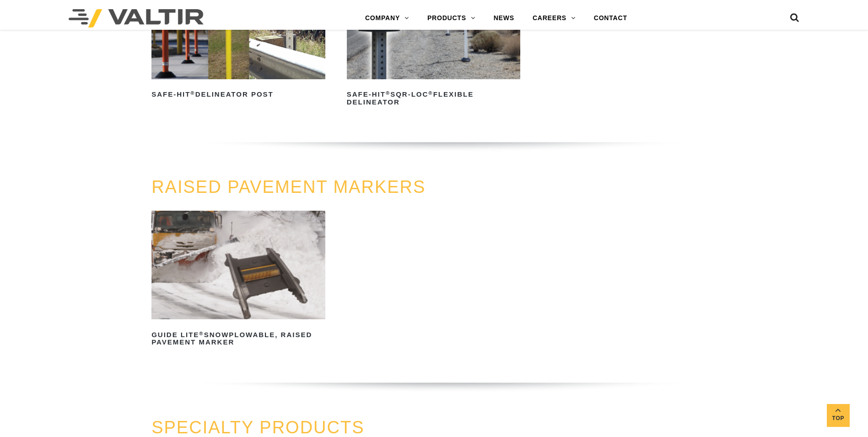 The width and height of the screenshot is (868, 437). Describe the element at coordinates (258, 428) in the screenshot. I see `a: SPECIALTY PRODUCTS` at that location.